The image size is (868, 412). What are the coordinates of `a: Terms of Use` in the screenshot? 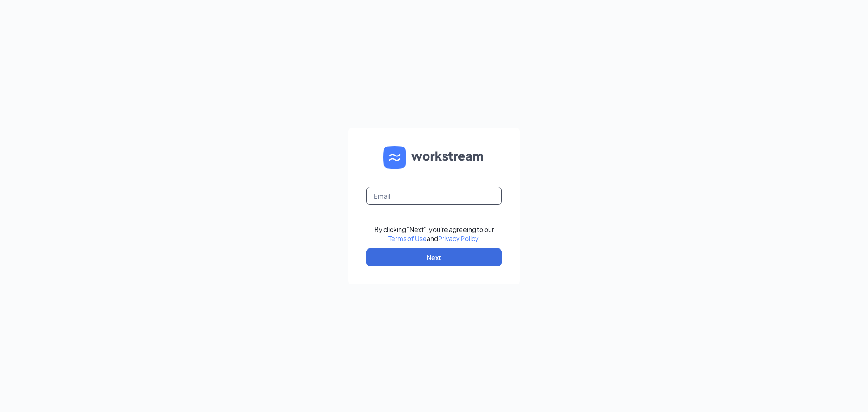 It's located at (407, 238).